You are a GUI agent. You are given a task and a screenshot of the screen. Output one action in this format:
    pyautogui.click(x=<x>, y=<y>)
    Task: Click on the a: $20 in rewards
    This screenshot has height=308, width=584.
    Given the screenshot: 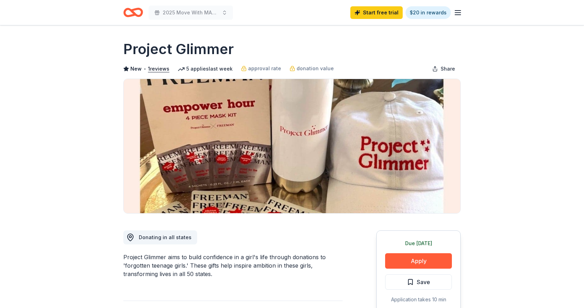 What is the action you would take?
    pyautogui.click(x=428, y=13)
    